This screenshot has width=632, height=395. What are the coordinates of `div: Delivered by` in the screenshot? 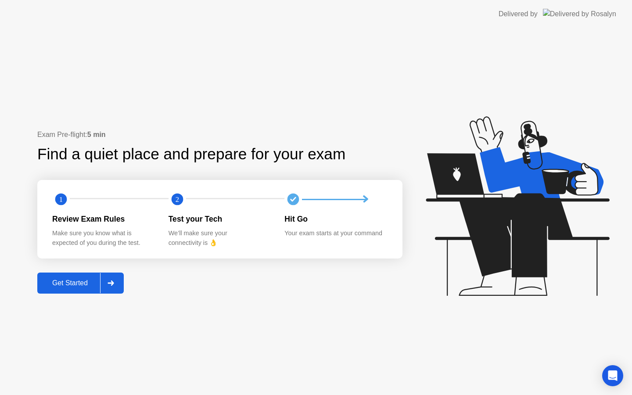 It's located at (518, 14).